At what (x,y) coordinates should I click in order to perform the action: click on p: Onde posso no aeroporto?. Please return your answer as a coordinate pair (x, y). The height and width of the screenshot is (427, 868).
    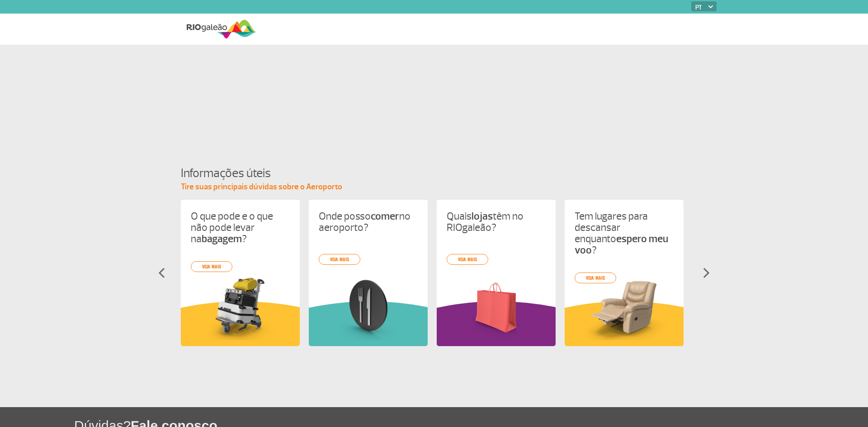
    Looking at the image, I should click on (367, 222).